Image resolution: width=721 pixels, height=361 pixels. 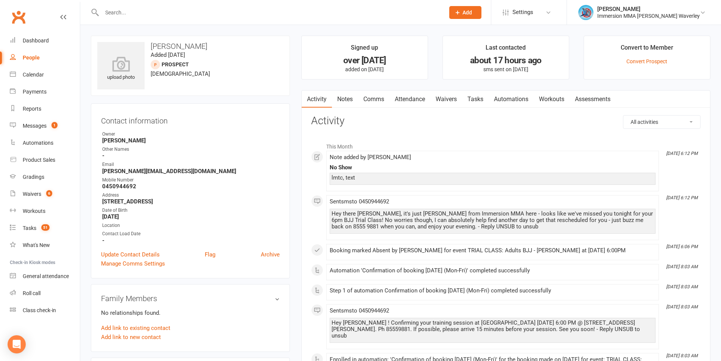 What do you see at coordinates (467, 12) in the screenshot?
I see `span: Add` at bounding box center [467, 12].